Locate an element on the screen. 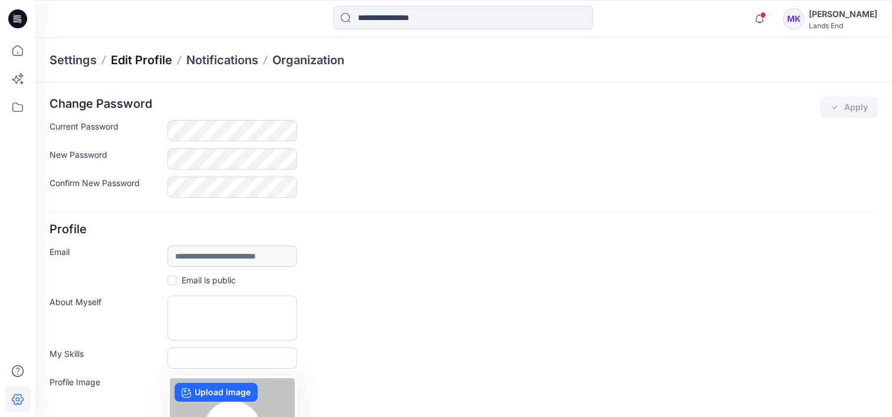 The width and height of the screenshot is (892, 417). p: Change Password is located at coordinates (101, 107).